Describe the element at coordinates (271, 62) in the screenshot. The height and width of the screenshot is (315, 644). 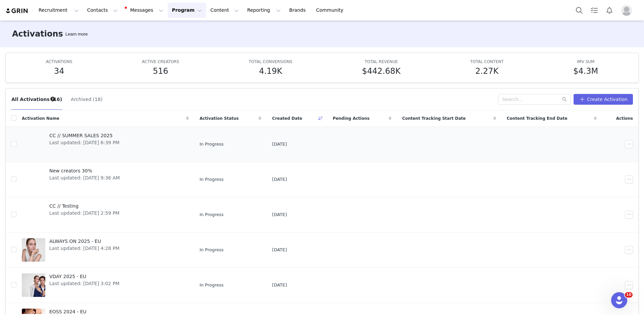
I see `span: TOTAL CONVERSIONS` at that location.